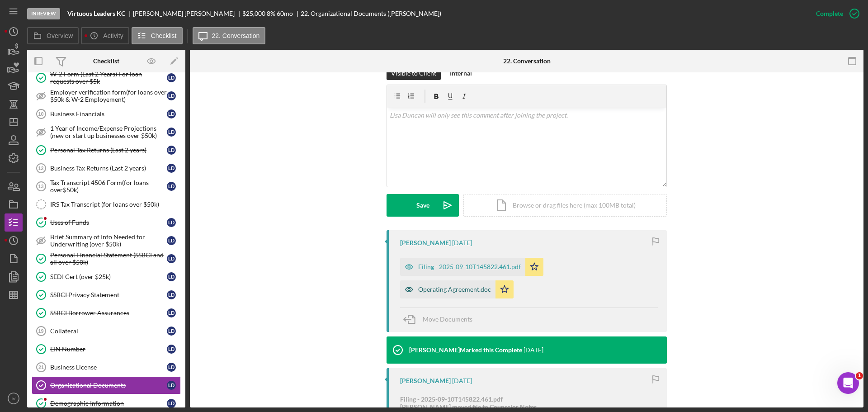 The height and width of the screenshot is (412, 868). I want to click on a: W-2 Form (Last 2 Years) For loan requests over $5kLD, so click(106, 78).